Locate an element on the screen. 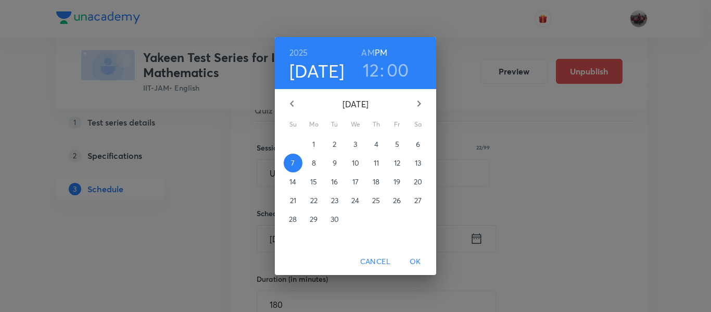 This screenshot has width=711, height=312. p: 24 is located at coordinates (355, 200).